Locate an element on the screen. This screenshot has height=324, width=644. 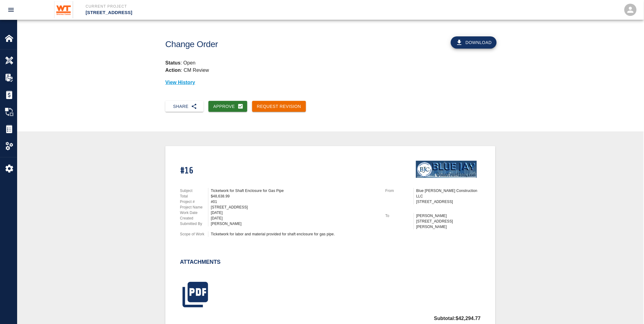
div: $48,638.99 is located at coordinates (294, 196).